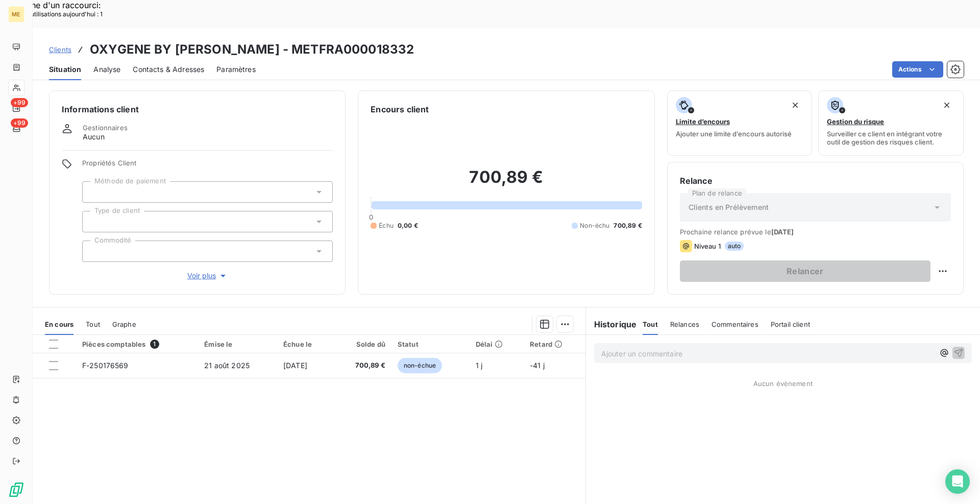  I want to click on span: 21 août 2025, so click(227, 365).